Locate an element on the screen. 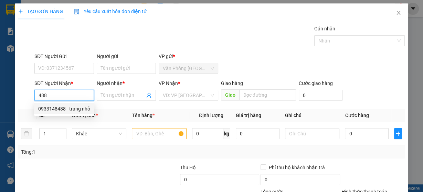  span: VP Nhận is located at coordinates (168, 83).